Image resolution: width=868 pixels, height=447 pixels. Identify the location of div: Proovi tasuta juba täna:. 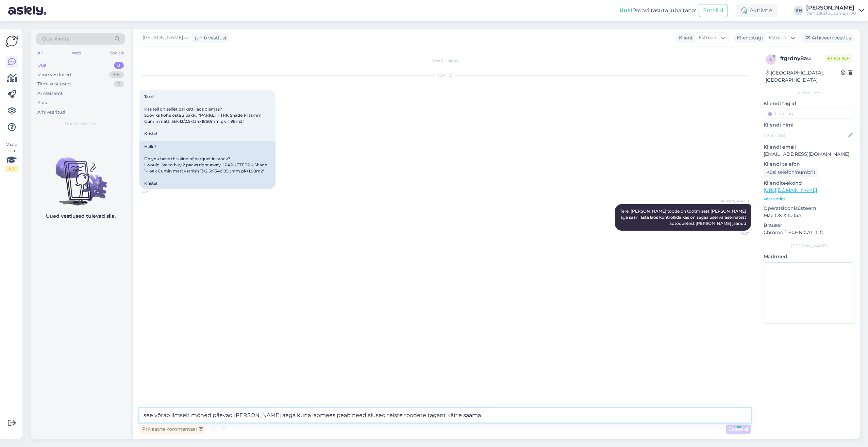
(657, 11).